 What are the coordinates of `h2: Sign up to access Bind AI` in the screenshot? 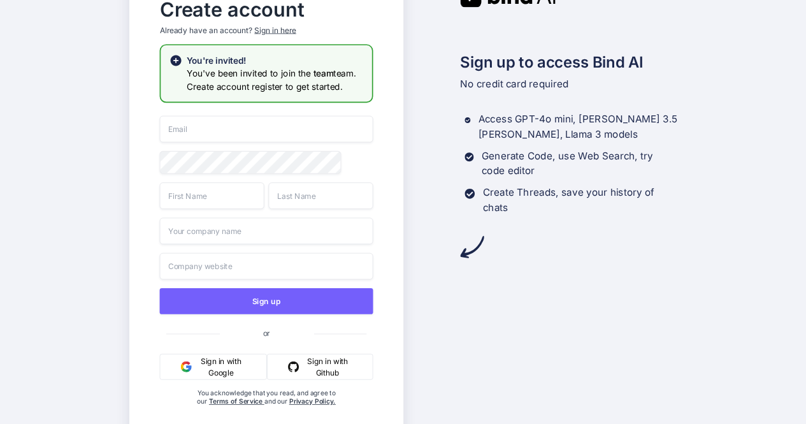 It's located at (568, 62).